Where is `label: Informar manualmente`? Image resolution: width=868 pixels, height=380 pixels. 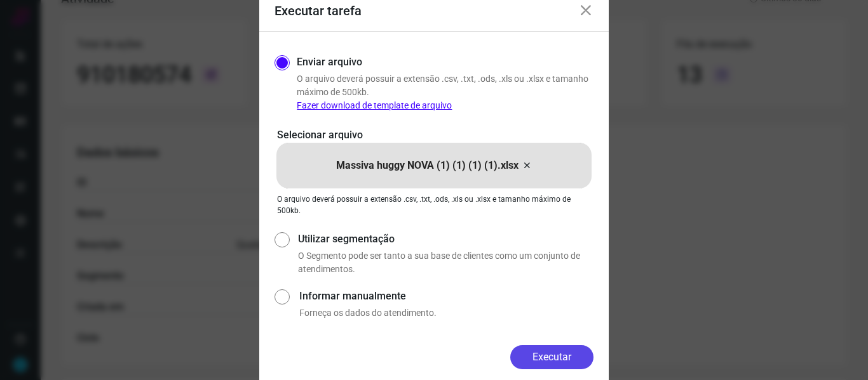 label: Informar manualmente is located at coordinates (446, 296).